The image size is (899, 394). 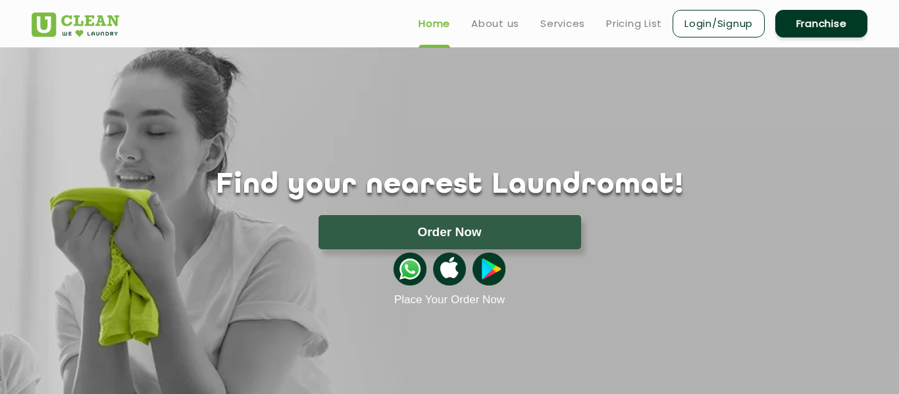 What do you see at coordinates (489, 269) in the screenshot?
I see `img: playstoreicon.png` at bounding box center [489, 269].